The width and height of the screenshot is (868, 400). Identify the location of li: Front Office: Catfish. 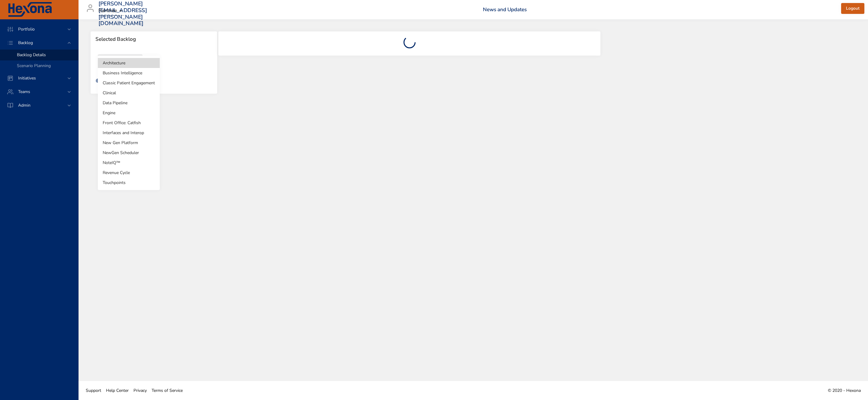
(129, 123).